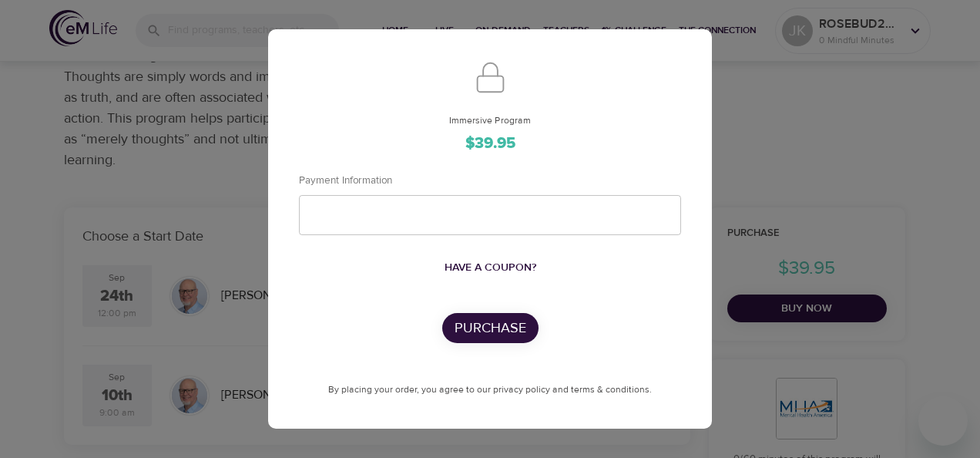 The height and width of the screenshot is (458, 980). What do you see at coordinates (490, 327) in the screenshot?
I see `p: Purchase` at bounding box center [490, 327].